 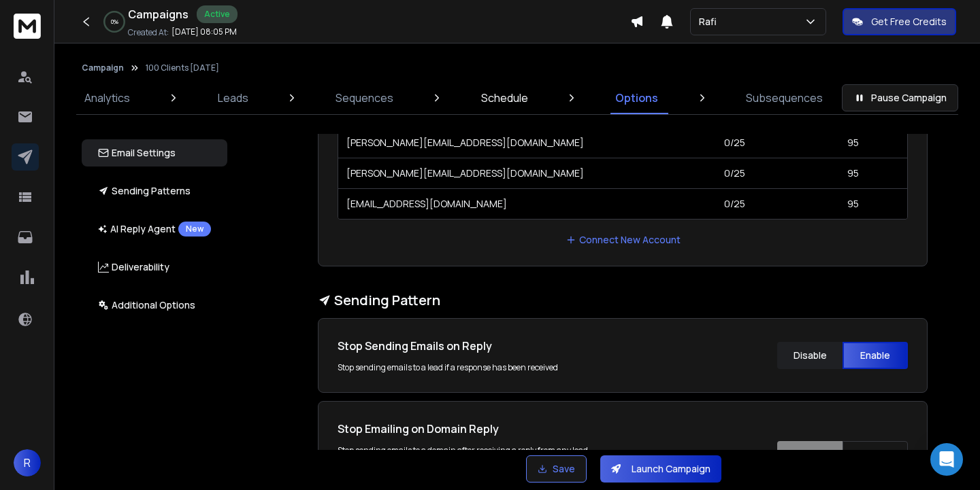 What do you see at coordinates (137, 153) in the screenshot?
I see `p: Email Settings` at bounding box center [137, 153].